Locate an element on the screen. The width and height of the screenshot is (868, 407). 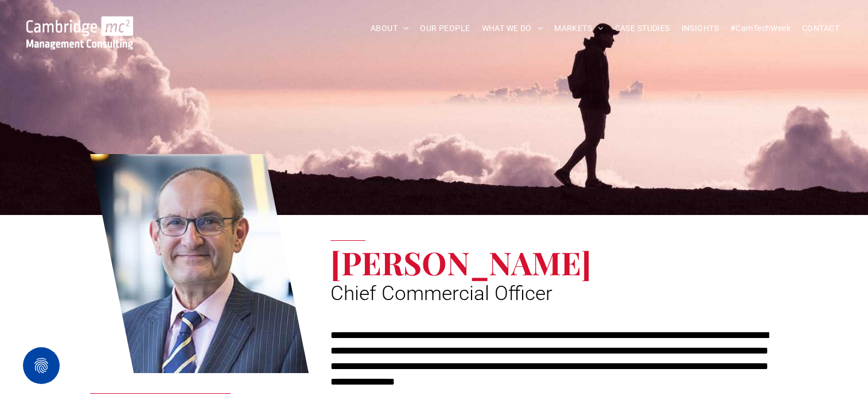
a: INSIGHTS is located at coordinates (700, 28).